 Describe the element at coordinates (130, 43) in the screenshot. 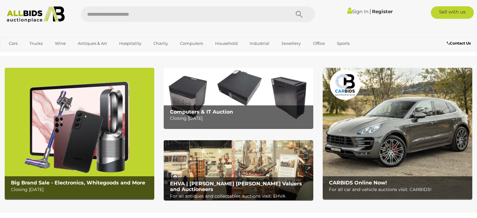

I see `a: Hospitality` at that location.